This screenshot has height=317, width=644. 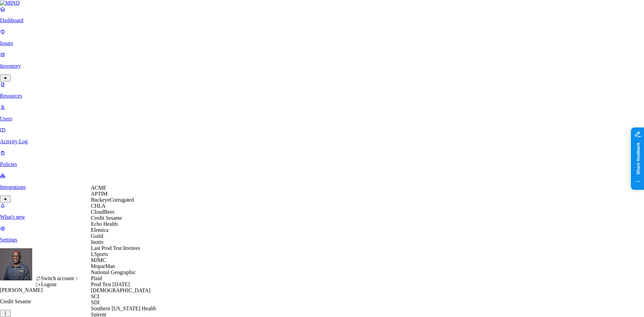 What do you see at coordinates (57, 279) in the screenshot?
I see `span: Switch account` at bounding box center [57, 279].